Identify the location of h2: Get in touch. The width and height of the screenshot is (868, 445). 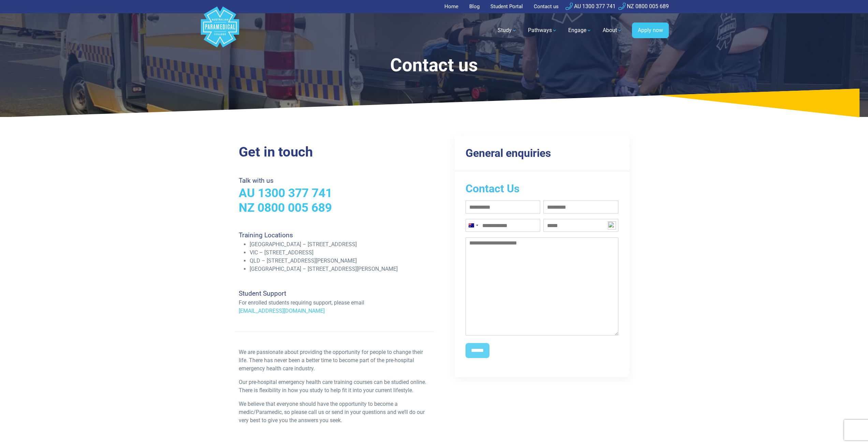
(334, 152).